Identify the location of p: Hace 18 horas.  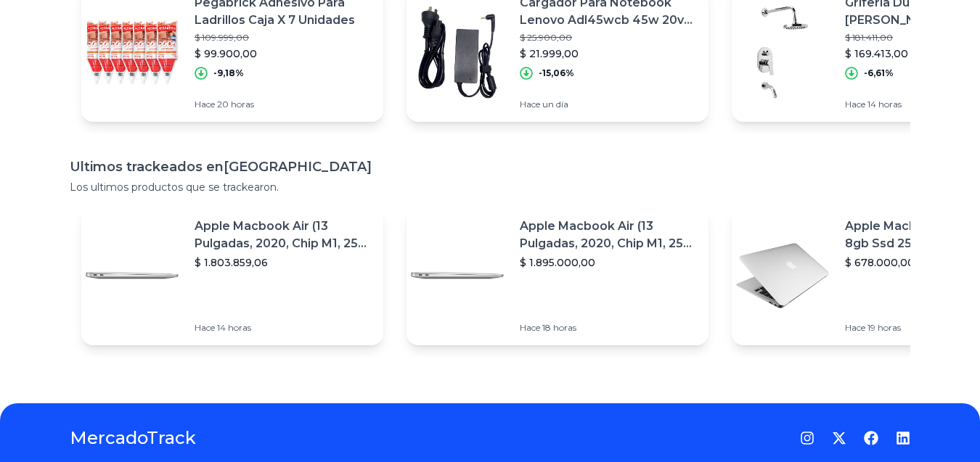
(608, 328).